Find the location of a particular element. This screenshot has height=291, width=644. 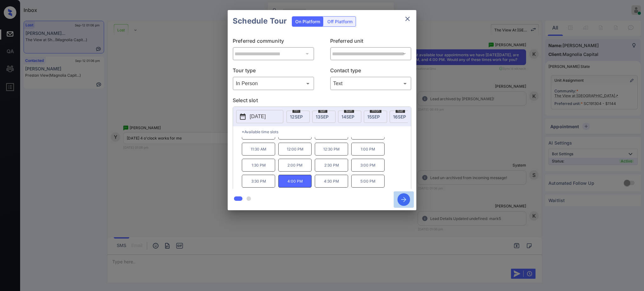

p: 3:30 PM is located at coordinates (259, 181).